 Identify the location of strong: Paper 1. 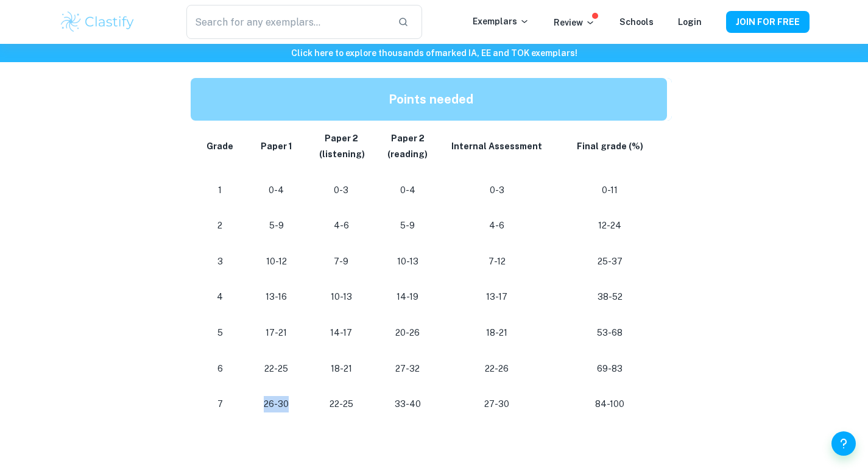
(276, 146).